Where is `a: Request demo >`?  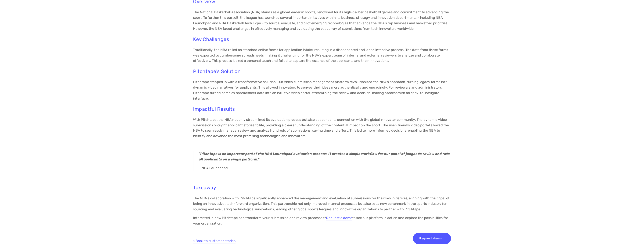
a: Request demo > is located at coordinates (432, 239).